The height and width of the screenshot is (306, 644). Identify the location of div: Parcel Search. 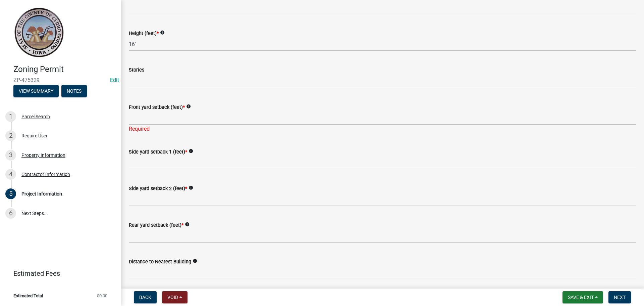
(36, 117).